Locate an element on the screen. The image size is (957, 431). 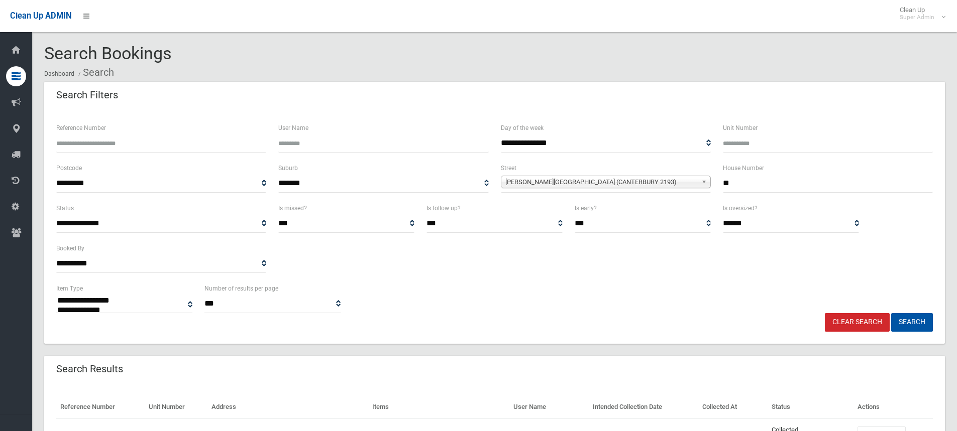
label: Status is located at coordinates (65, 208).